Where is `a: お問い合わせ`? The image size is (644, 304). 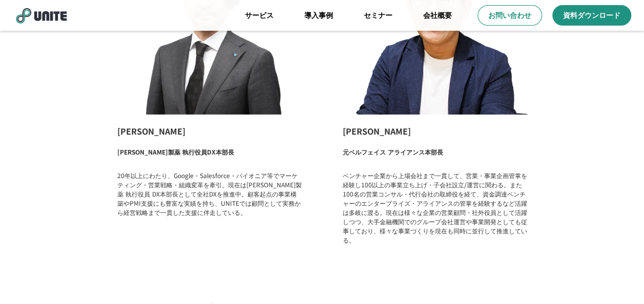
a: お問い合わせ is located at coordinates (509, 15).